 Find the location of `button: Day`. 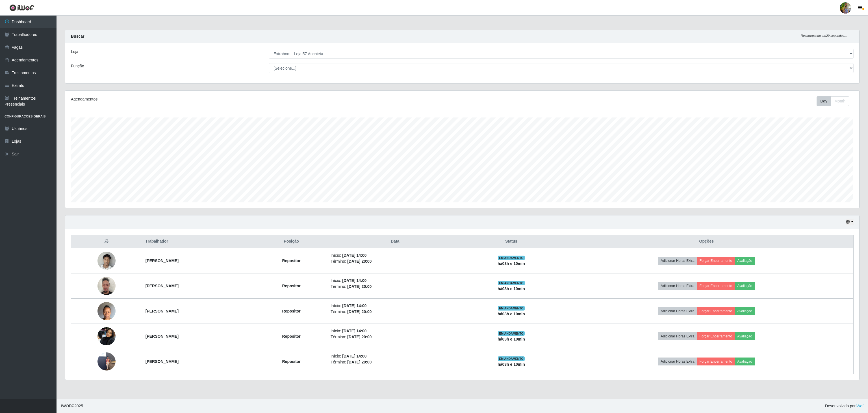

button: Day is located at coordinates (824, 101).